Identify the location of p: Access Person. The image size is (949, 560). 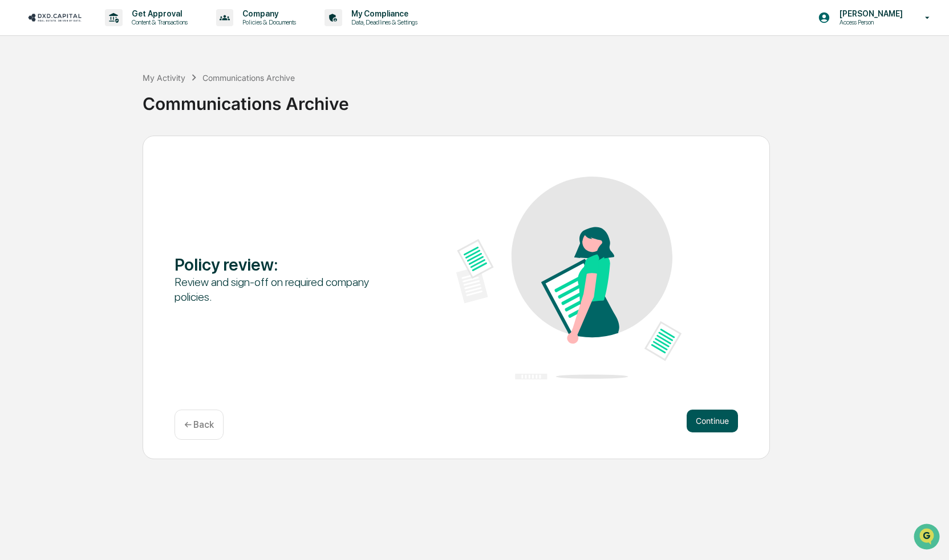
(869, 22).